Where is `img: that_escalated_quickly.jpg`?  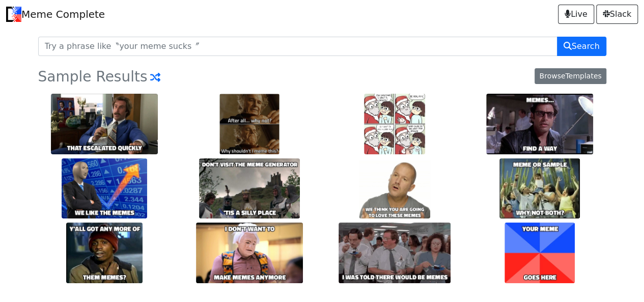
img: that_escalated_quickly.jpg is located at coordinates (105, 124).